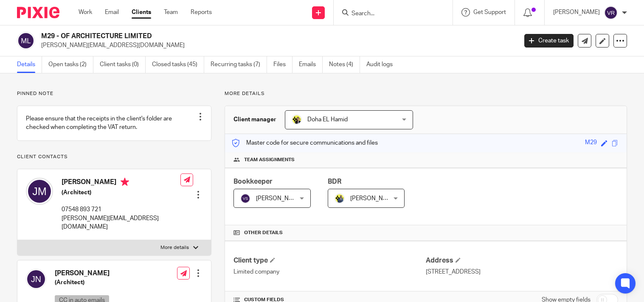  What do you see at coordinates (239, 64) in the screenshot?
I see `a: Recurring tasks (7)` at bounding box center [239, 64].